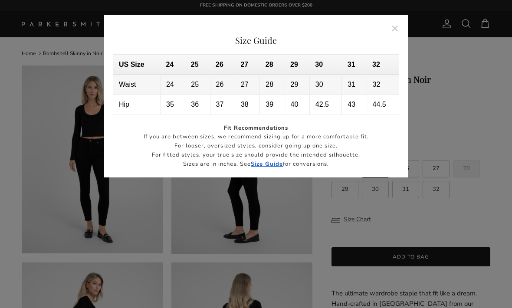 This screenshot has width=512, height=308. Describe the element at coordinates (383, 105) in the screenshot. I see `td: 44.5` at that location.